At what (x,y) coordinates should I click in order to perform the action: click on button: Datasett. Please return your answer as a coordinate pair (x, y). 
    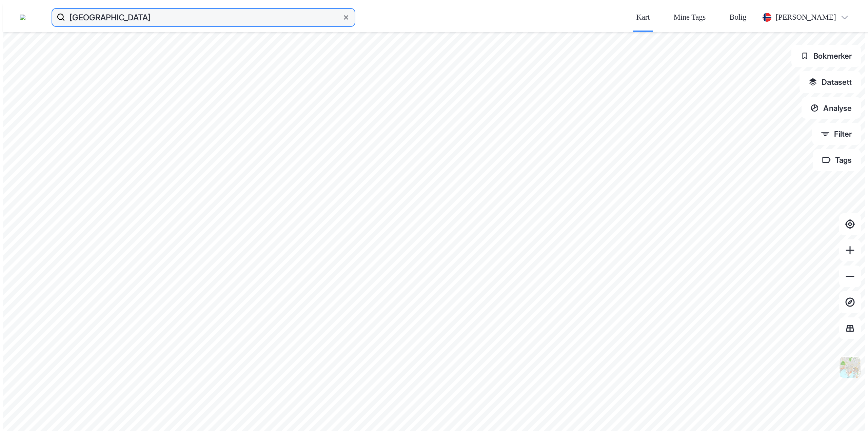
    Looking at the image, I should click on (830, 82).